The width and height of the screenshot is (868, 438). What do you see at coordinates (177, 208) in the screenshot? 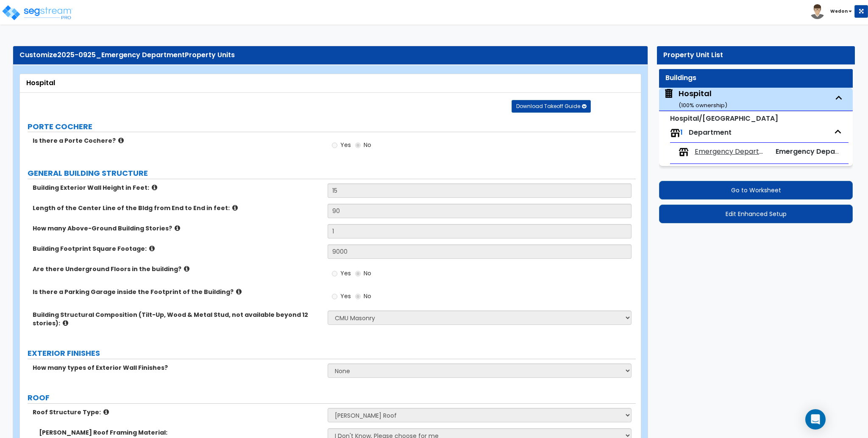
I see `label: Length of the Center Line of the Bldg from End to End in feet:` at bounding box center [177, 208].